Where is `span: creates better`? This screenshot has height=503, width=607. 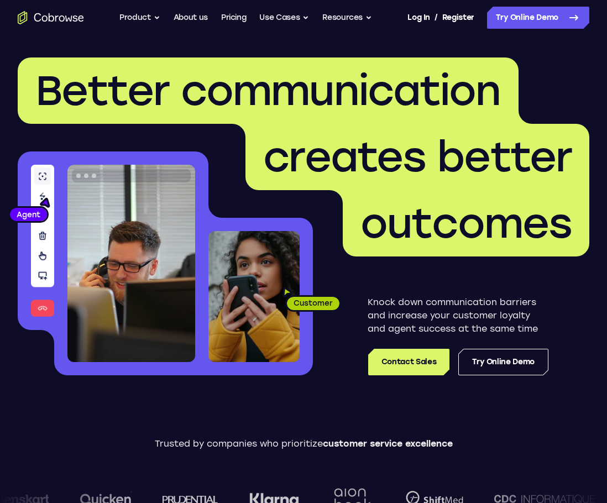
span: creates better is located at coordinates (417, 157).